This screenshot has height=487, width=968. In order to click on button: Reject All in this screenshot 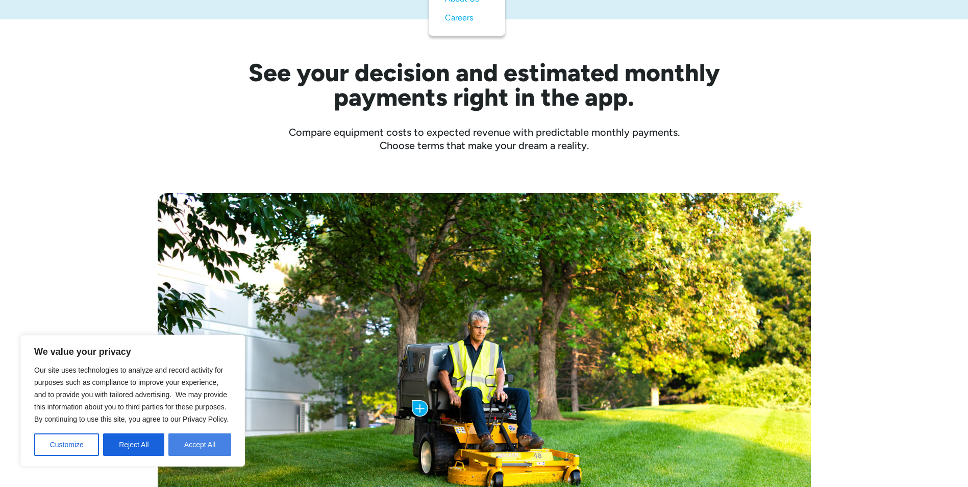, I will do `click(134, 444)`.